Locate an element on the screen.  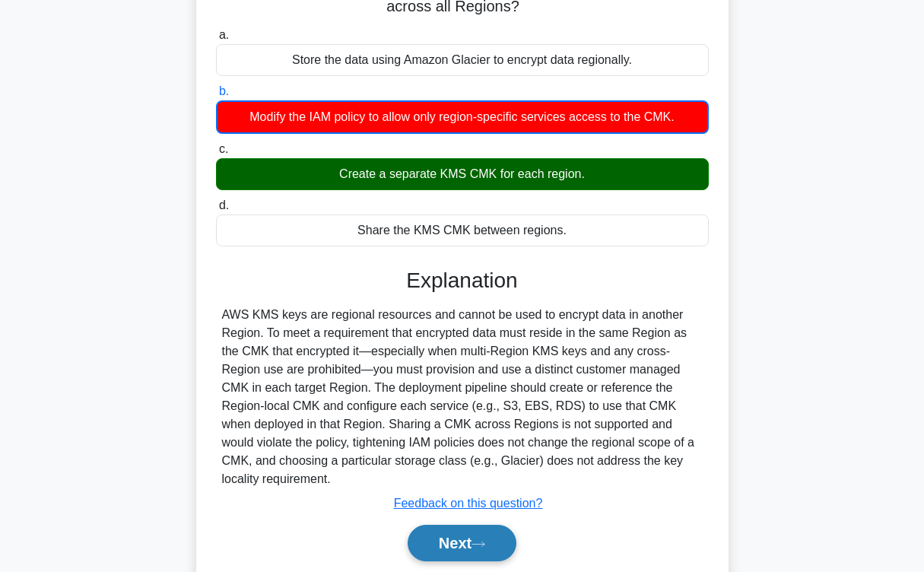
span: c. is located at coordinates (224, 148).